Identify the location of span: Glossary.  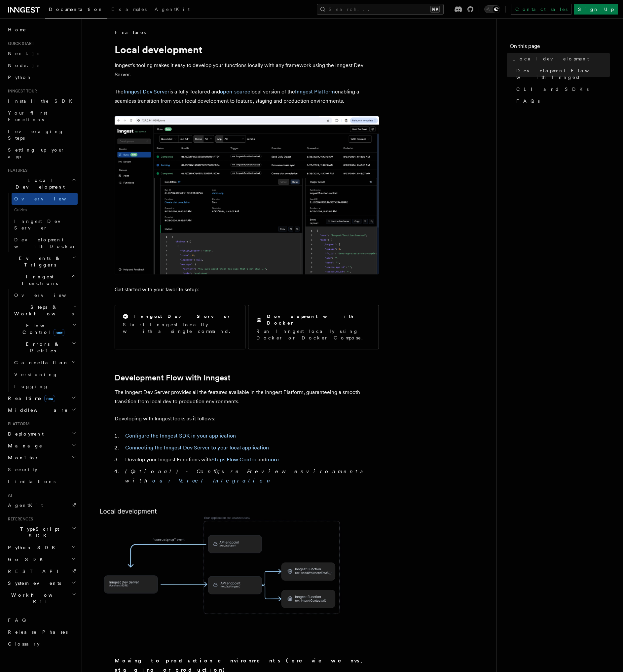
(24, 643).